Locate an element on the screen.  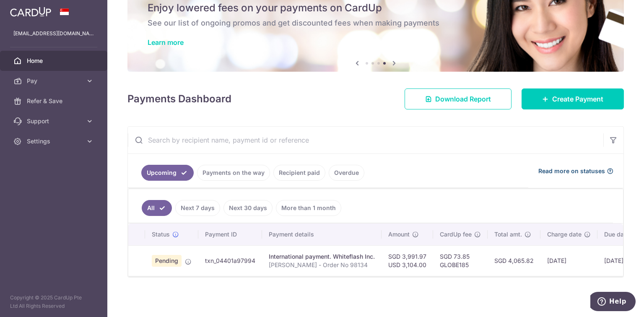
td: SGD 73.85 GLOBE185 is located at coordinates (461, 260).